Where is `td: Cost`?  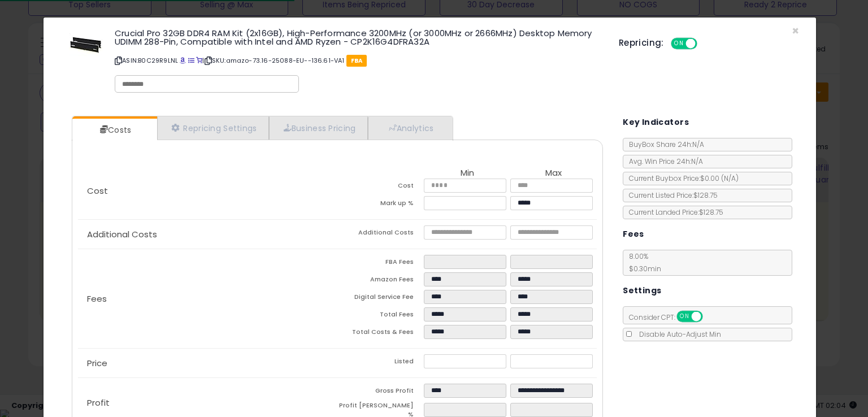
td: Cost is located at coordinates (381, 187).